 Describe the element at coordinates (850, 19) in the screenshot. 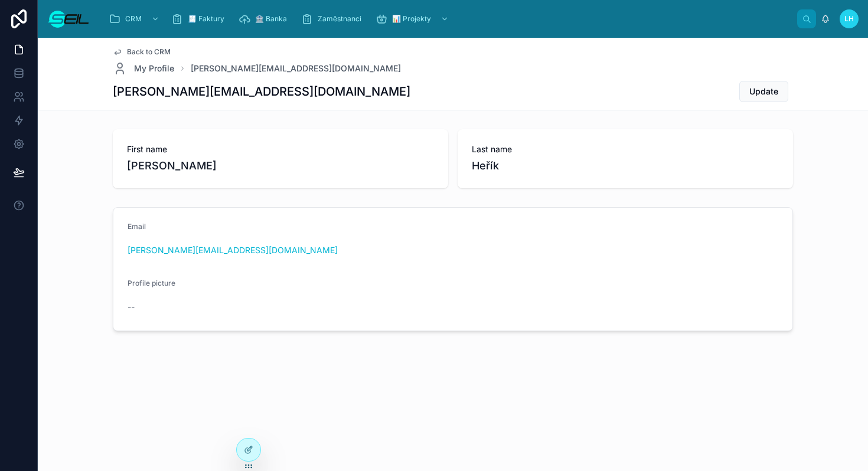

I see `span: LH` at that location.